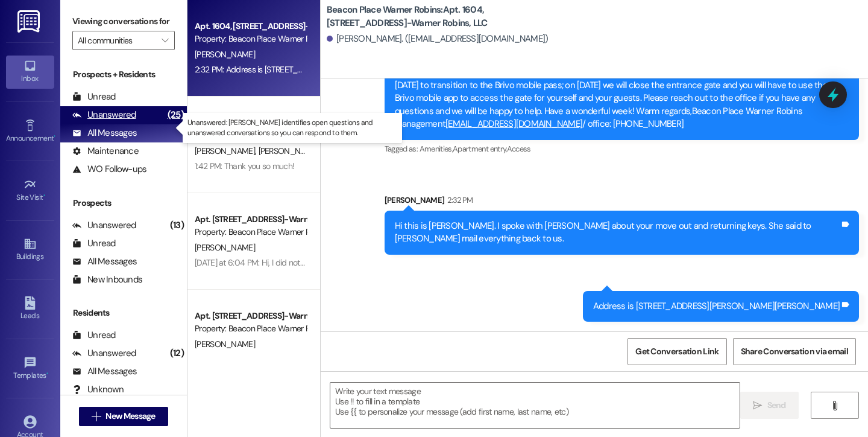 This screenshot has width=868, height=437. What do you see at coordinates (794, 351) in the screenshot?
I see `button: Share Conversation via email` at bounding box center [794, 351].